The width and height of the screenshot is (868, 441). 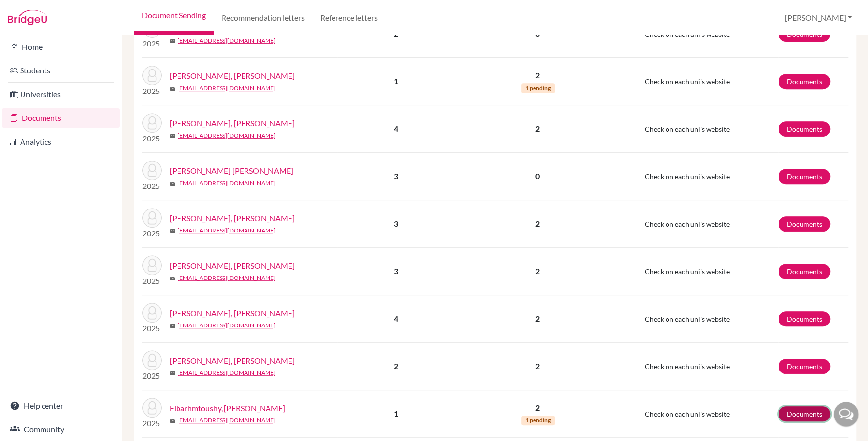 What do you see at coordinates (61, 47) in the screenshot?
I see `a: Home` at bounding box center [61, 47].